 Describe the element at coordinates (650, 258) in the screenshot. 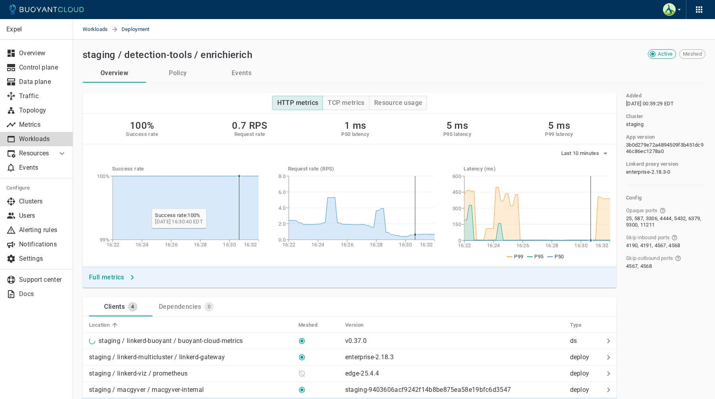

I see `span: Skip outbound ports` at that location.